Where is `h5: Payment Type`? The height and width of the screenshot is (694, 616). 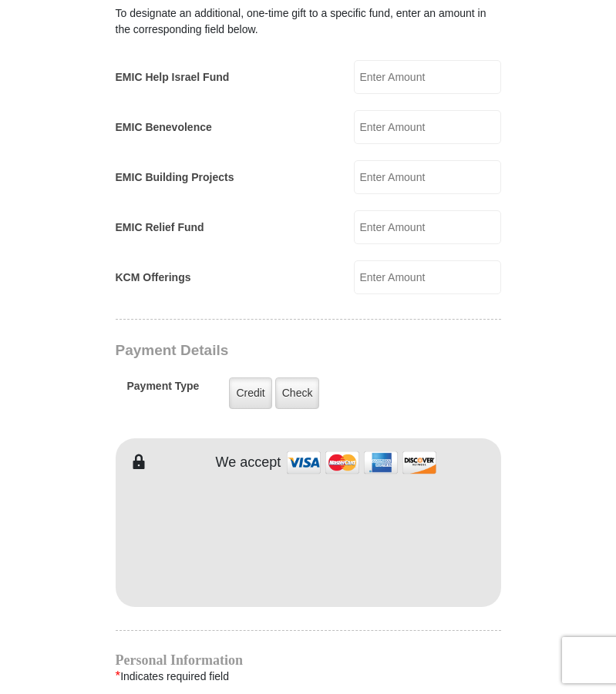
h5: Payment Type is located at coordinates (163, 390).